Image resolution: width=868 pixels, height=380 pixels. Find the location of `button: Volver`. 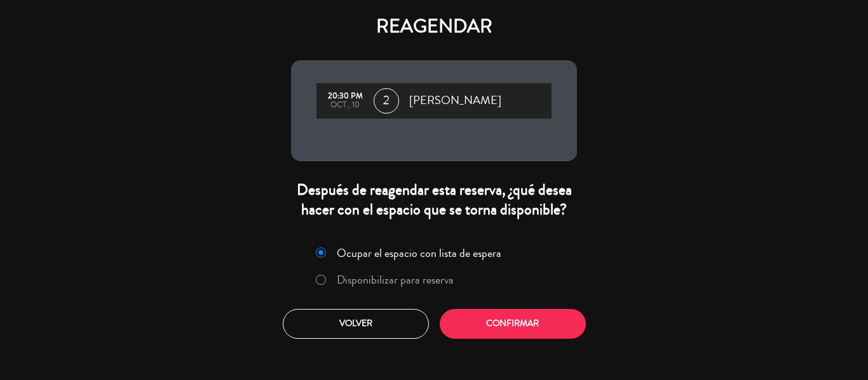

button: Volver is located at coordinates (356, 324).